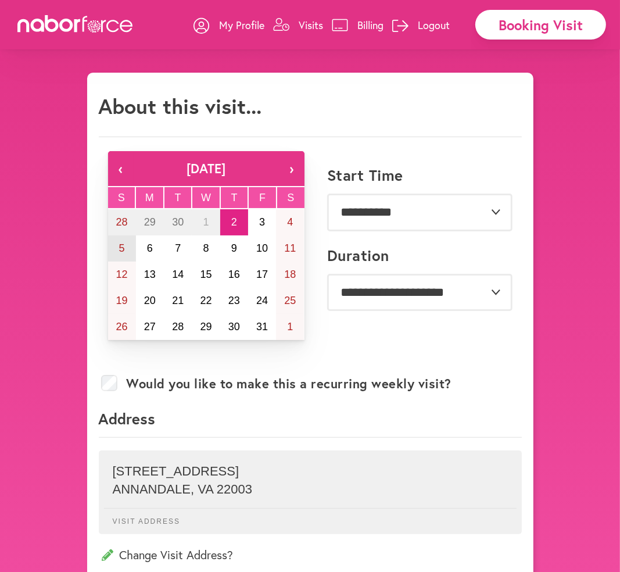 This screenshot has width=620, height=572. Describe the element at coordinates (150, 222) in the screenshot. I see `button: September 29, 2025` at that location.